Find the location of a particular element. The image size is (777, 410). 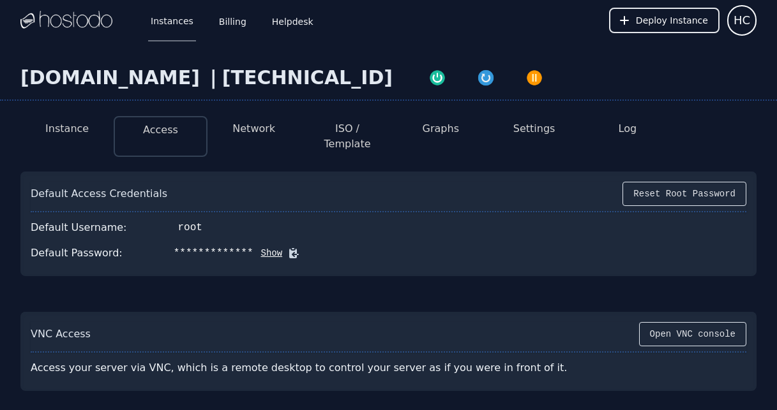

img: Power Off is located at coordinates (534, 78).